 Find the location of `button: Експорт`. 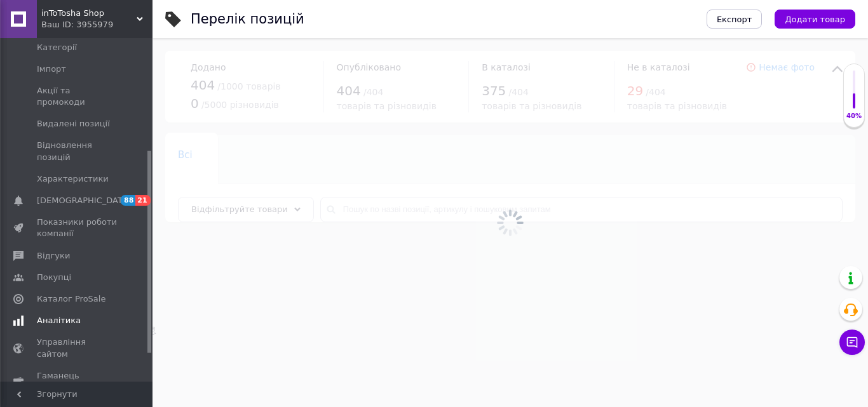

button: Експорт is located at coordinates (734, 19).